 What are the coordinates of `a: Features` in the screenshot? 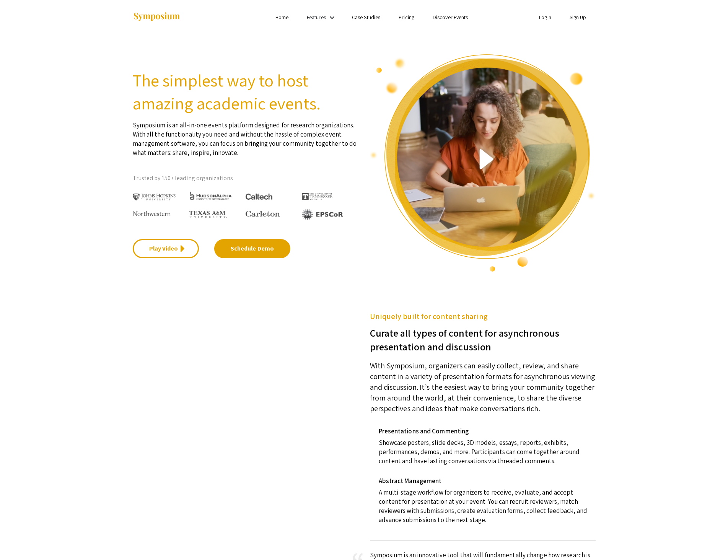 It's located at (316, 17).